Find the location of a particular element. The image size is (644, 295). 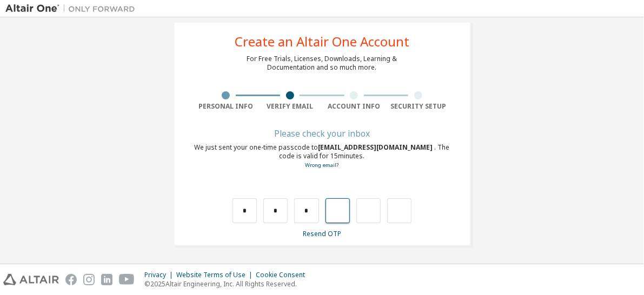

div: Verify Email is located at coordinates (290, 107).